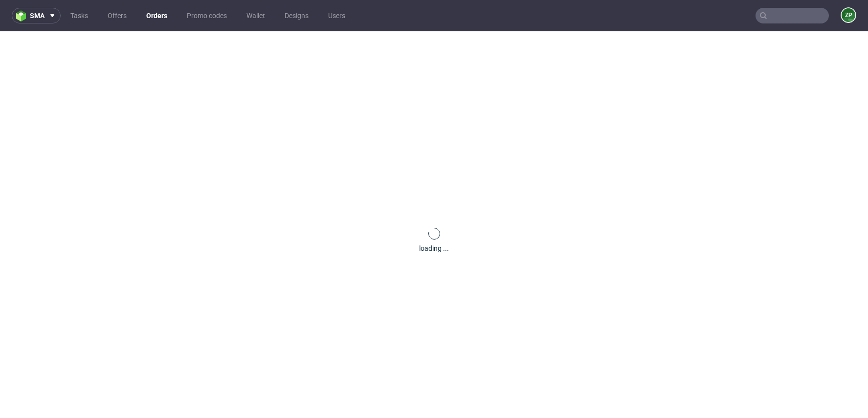 The image size is (868, 418). What do you see at coordinates (336, 15) in the screenshot?
I see `a: Users` at bounding box center [336, 15].